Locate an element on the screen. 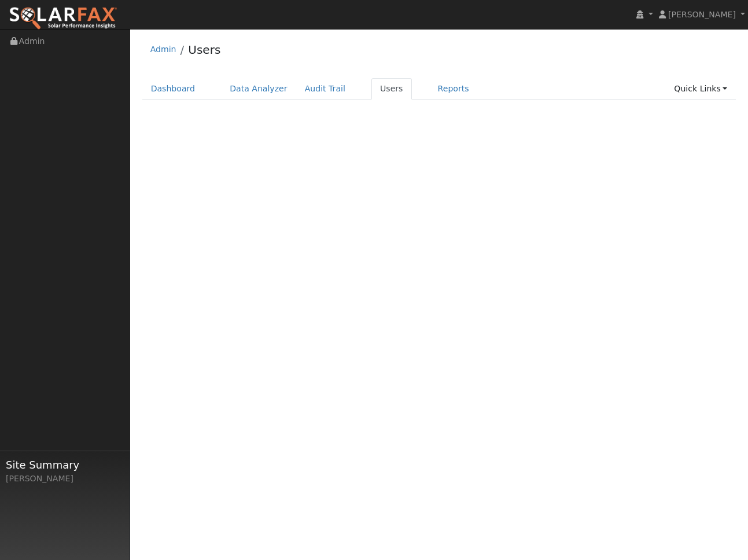 This screenshot has height=560, width=748. span: Site Summary is located at coordinates (65, 465).